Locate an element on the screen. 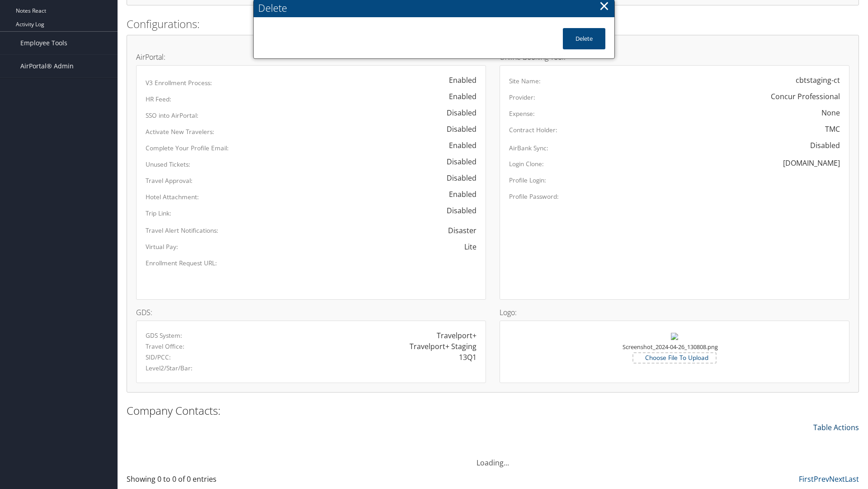 The image size is (868, 489). span: Disaster is located at coordinates (458, 231).